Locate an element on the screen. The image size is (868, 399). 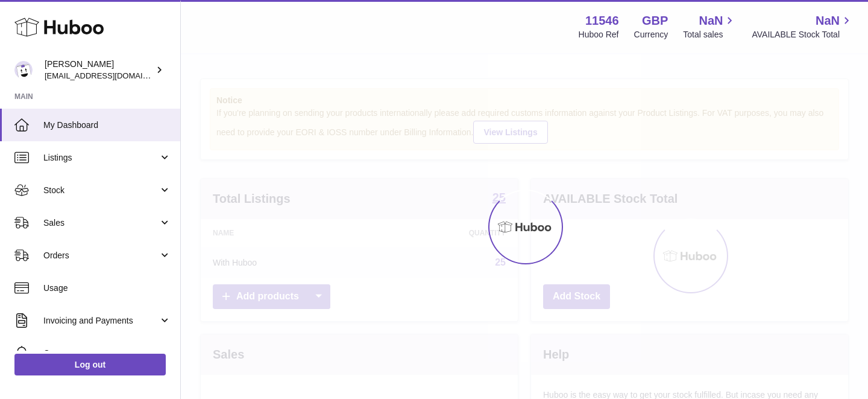
div: Huboo Ref is located at coordinates (598, 34).